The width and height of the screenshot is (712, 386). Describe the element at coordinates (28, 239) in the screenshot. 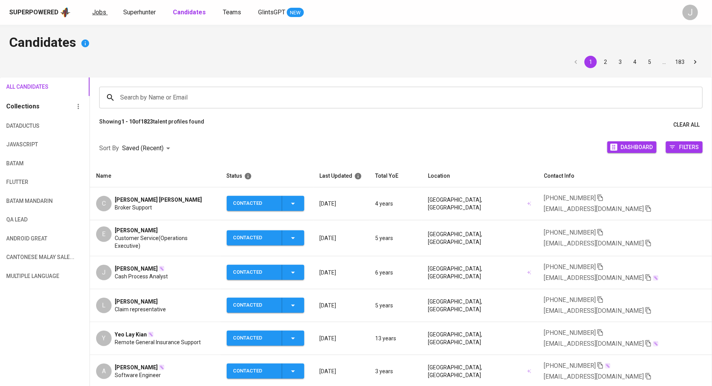

I see `span: android great` at that location.